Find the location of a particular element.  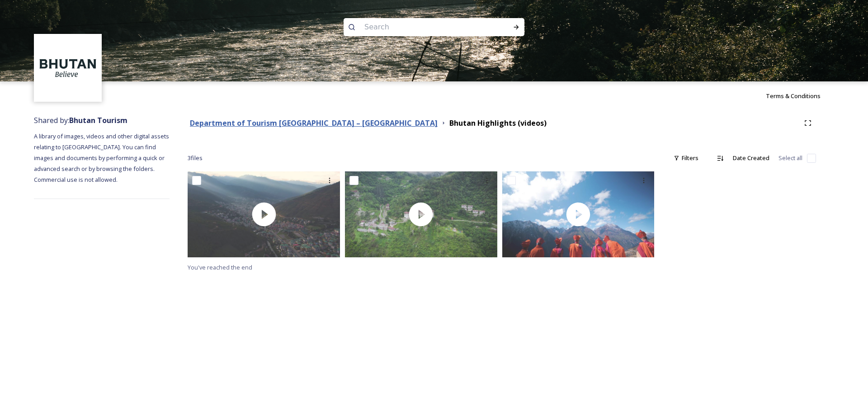

div: Date Created is located at coordinates (751, 158).